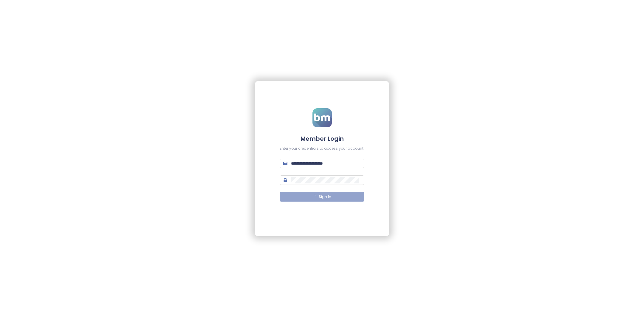 This screenshot has height=317, width=644. Describe the element at coordinates (285, 164) in the screenshot. I see `span: mail` at that location.